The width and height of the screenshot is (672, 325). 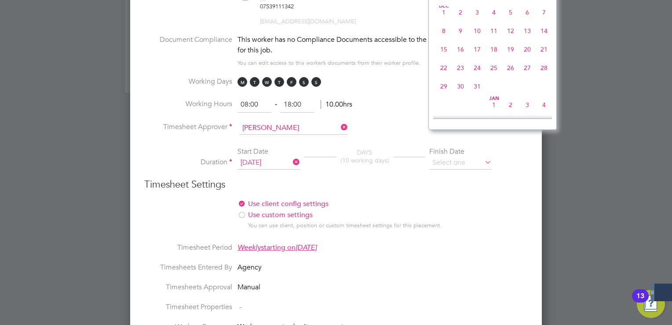 I want to click on label: Working Days, so click(x=188, y=81).